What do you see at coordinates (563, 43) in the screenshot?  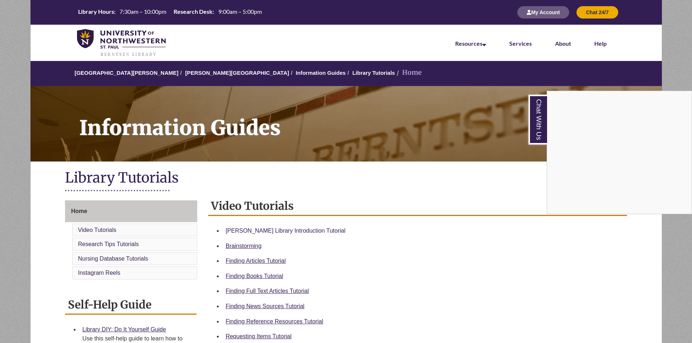 I see `a: About` at bounding box center [563, 43].